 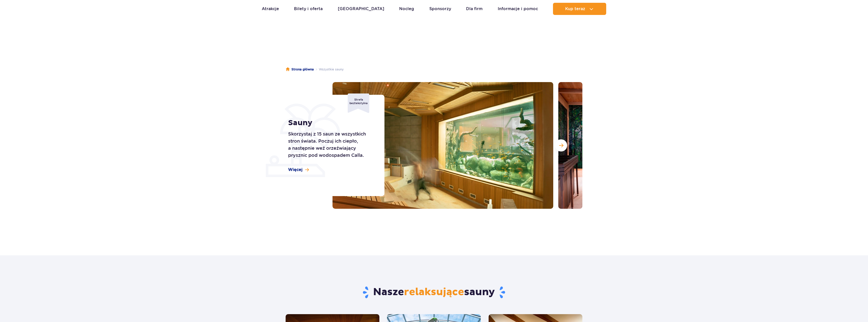 I want to click on span: Kup teraz, so click(x=575, y=9).